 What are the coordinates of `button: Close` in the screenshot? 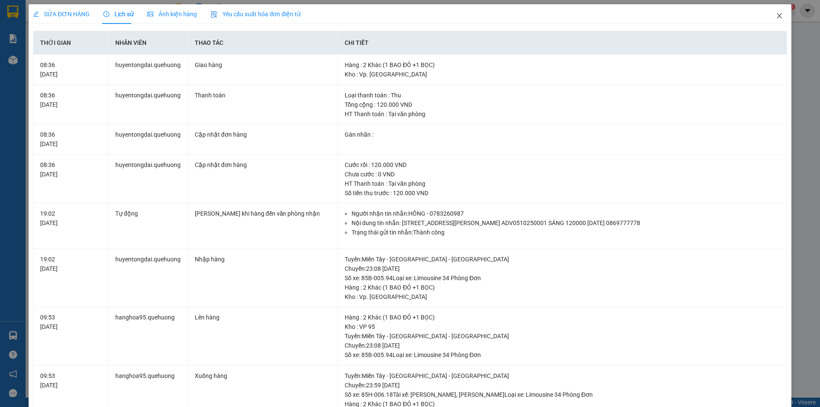 It's located at (780, 16).